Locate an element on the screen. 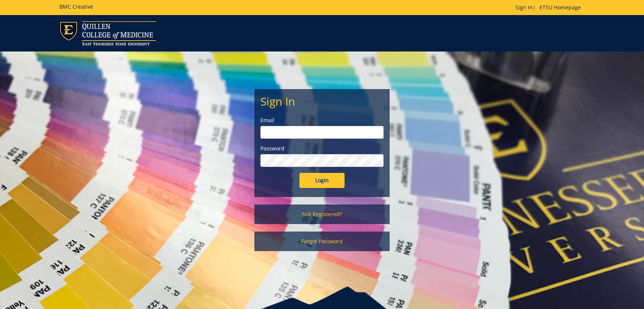 This screenshot has height=309, width=644. input: Login is located at coordinates (322, 180).